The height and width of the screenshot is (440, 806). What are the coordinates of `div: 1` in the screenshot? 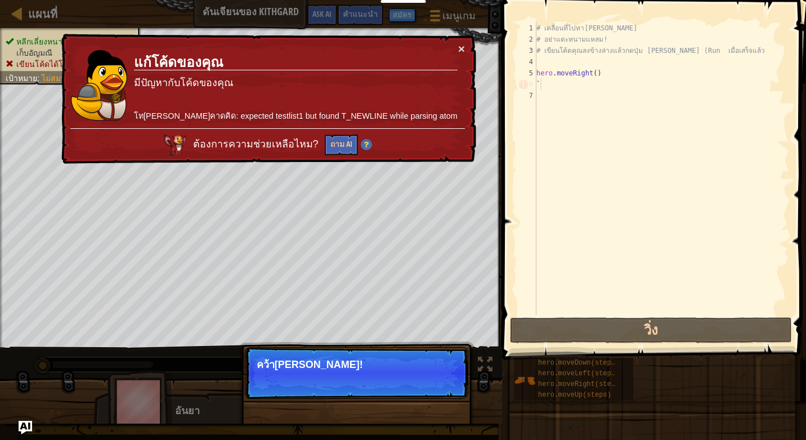 It's located at (527, 28).